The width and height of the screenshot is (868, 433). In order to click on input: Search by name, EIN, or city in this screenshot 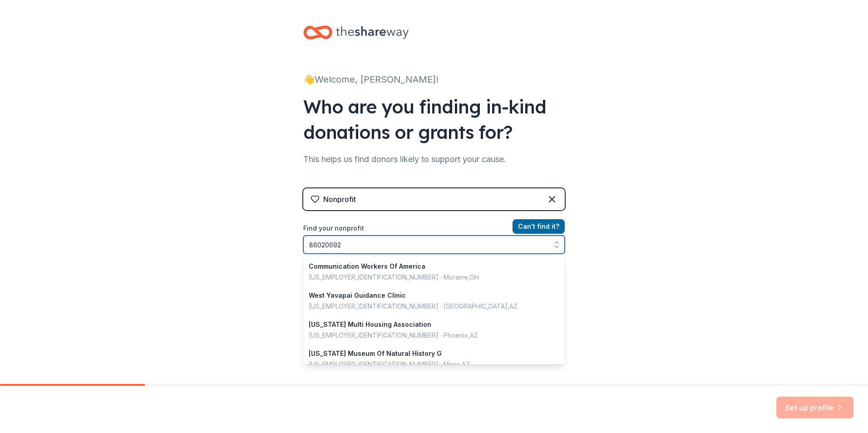, I will do `click(434, 245)`.